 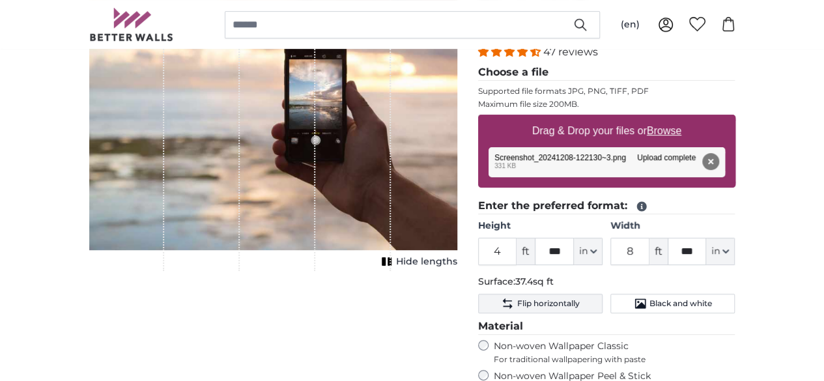 I want to click on span: 4.38 stars, so click(x=511, y=51).